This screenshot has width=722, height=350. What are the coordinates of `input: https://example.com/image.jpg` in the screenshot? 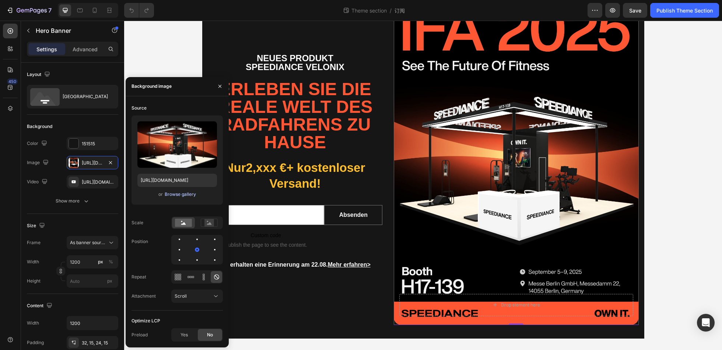 It's located at (177, 180).